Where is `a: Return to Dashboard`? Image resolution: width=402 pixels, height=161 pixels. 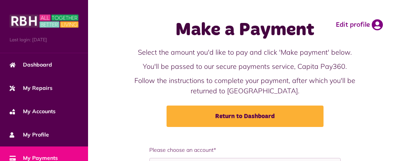
a: Return to Dashboard is located at coordinates (245, 116).